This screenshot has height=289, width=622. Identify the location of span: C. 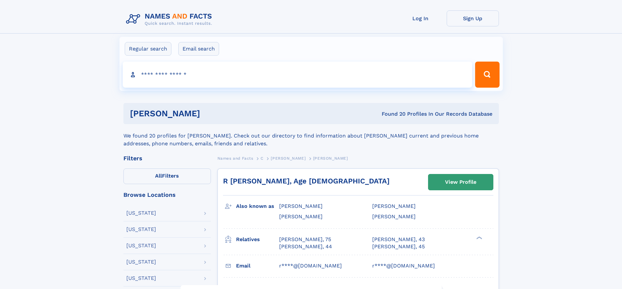
(262, 159).